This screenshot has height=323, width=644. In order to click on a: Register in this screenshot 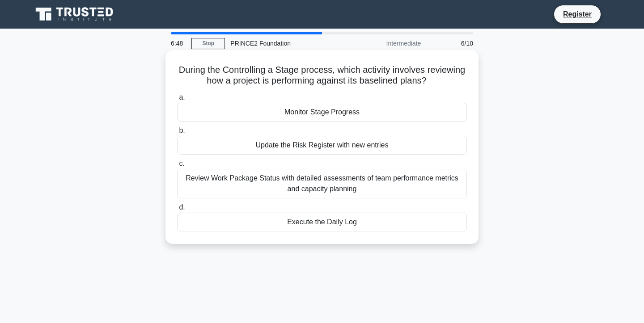, I will do `click(577, 14)`.